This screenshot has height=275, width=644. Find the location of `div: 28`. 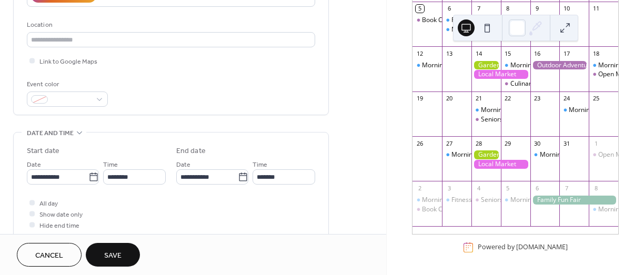

div: 28 is located at coordinates (478, 143).